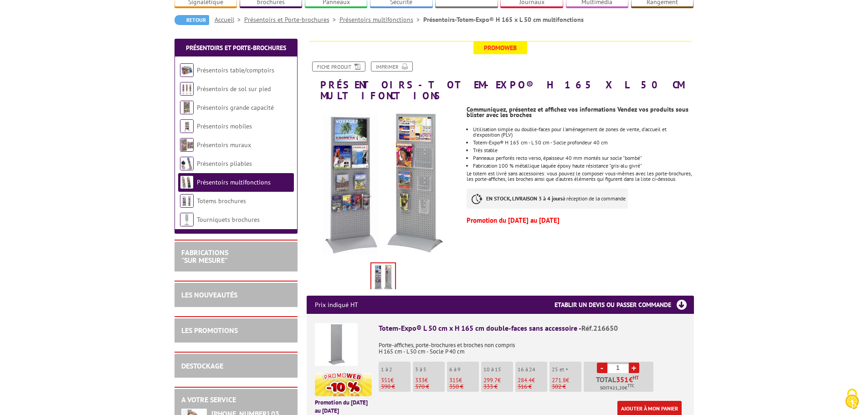  Describe the element at coordinates (566, 387) in the screenshot. I see `p: 302 €` at that location.